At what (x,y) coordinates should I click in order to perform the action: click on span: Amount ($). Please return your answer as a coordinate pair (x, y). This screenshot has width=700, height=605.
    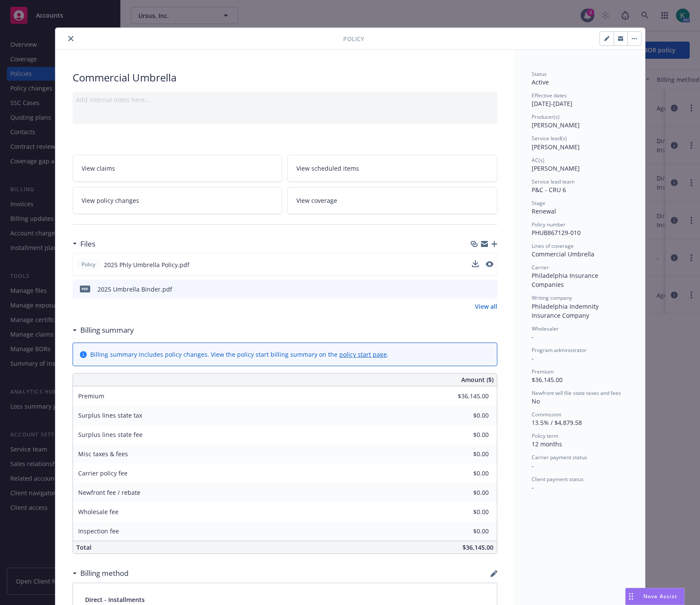
    Looking at the image, I should click on (477, 380).